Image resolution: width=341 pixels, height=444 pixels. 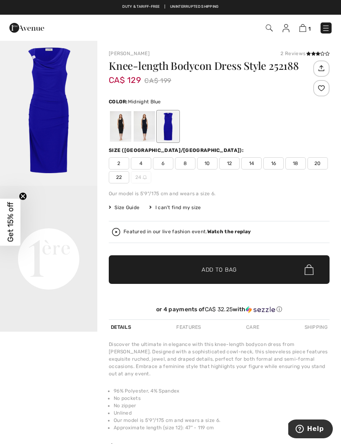 What do you see at coordinates (27, 28) in the screenshot?
I see `img: 1ère Avenue` at bounding box center [27, 28].